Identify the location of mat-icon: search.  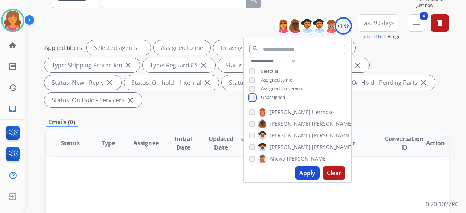
(255, 48).